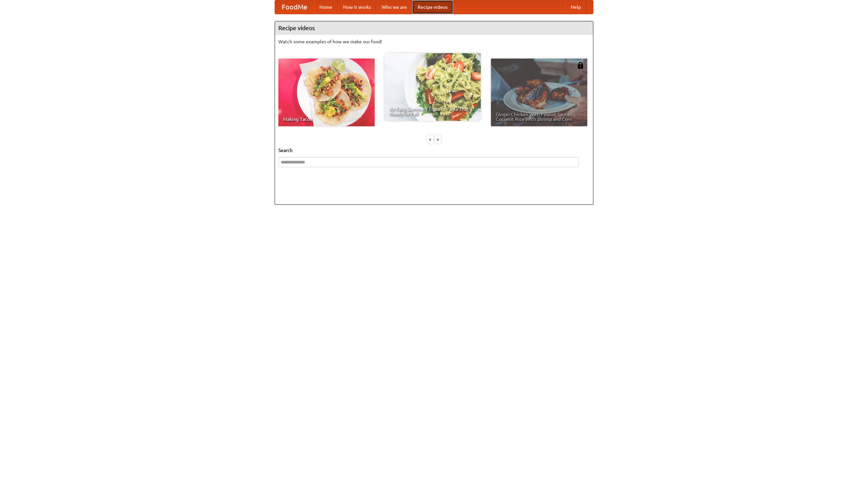 This screenshot has height=479, width=868. Describe the element at coordinates (434, 150) in the screenshot. I see `h5: Search` at that location.